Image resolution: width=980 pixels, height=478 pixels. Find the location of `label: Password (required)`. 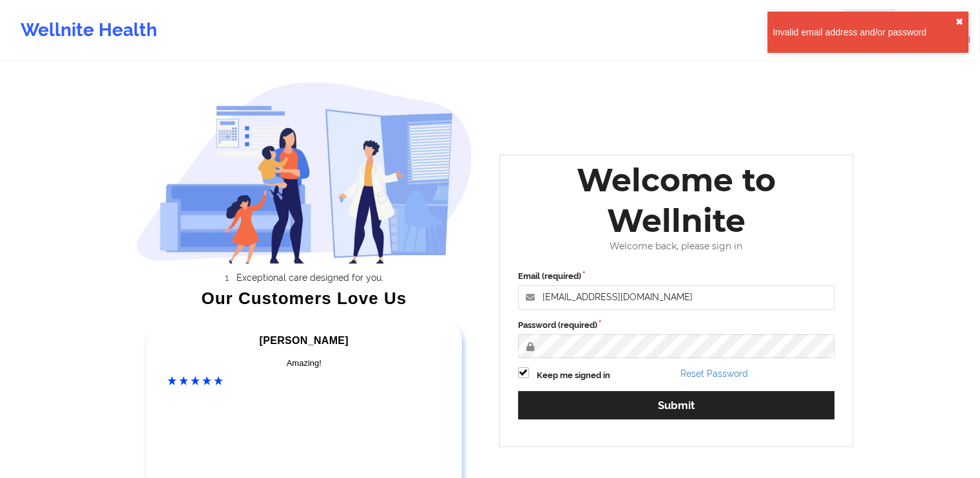

label: Password (required) is located at coordinates (677, 326).